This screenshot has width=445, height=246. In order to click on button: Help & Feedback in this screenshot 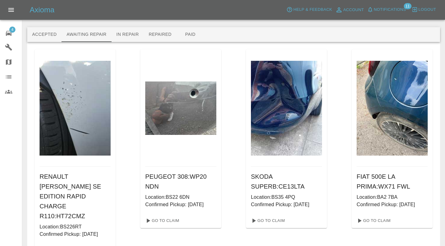, I will do `click(309, 10)`.